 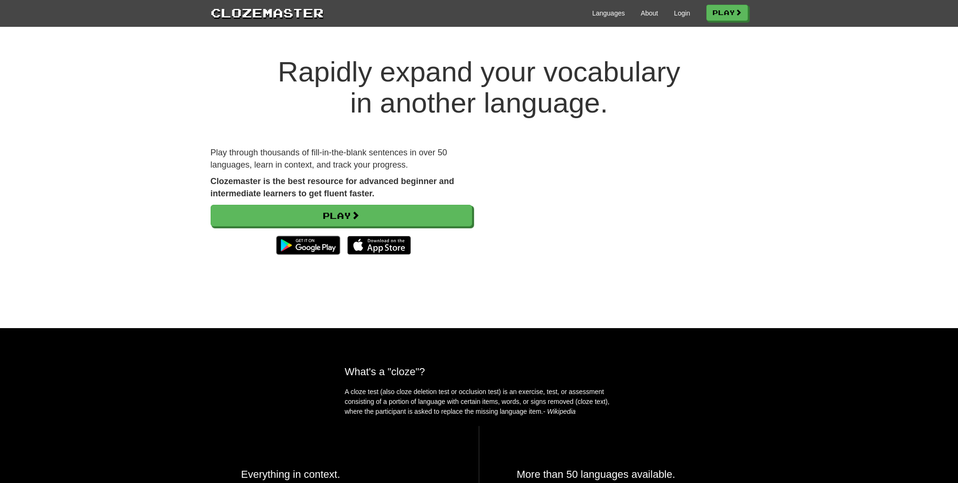 I want to click on p: Play through thousands of fill-in-the-blank sentences in over 50 languages, learn in context, and..., so click(x=341, y=159).